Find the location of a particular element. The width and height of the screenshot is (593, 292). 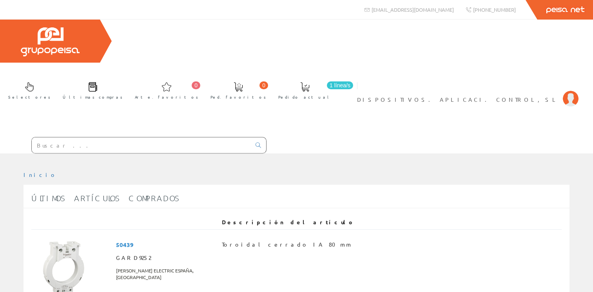

span: Últimos artículos comprados is located at coordinates (106, 198).